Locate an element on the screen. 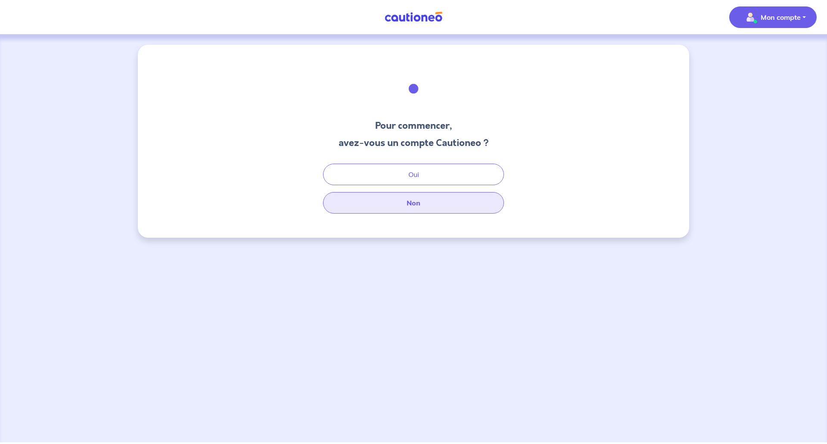  button: Oui is located at coordinates (413, 174).